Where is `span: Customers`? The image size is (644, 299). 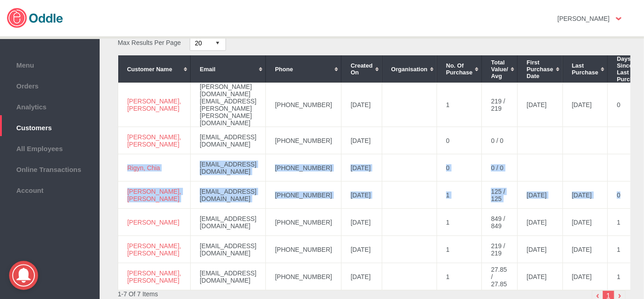
span: Customers is located at coordinates (50, 127).